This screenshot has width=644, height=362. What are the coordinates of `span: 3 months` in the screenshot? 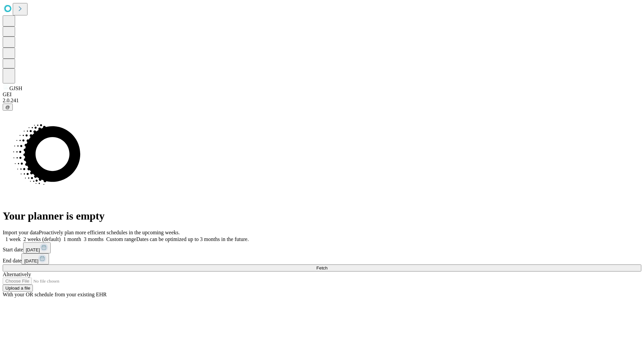 It's located at (94, 239).